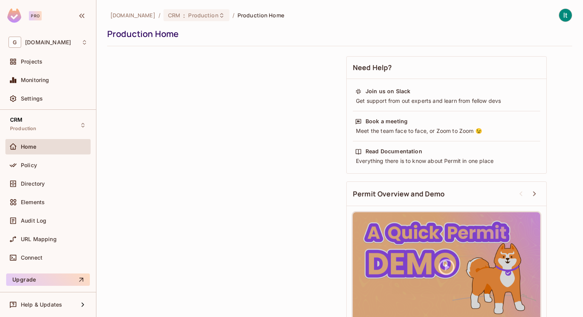  Describe the element at coordinates (565, 15) in the screenshot. I see `img: IT Tools` at that location.